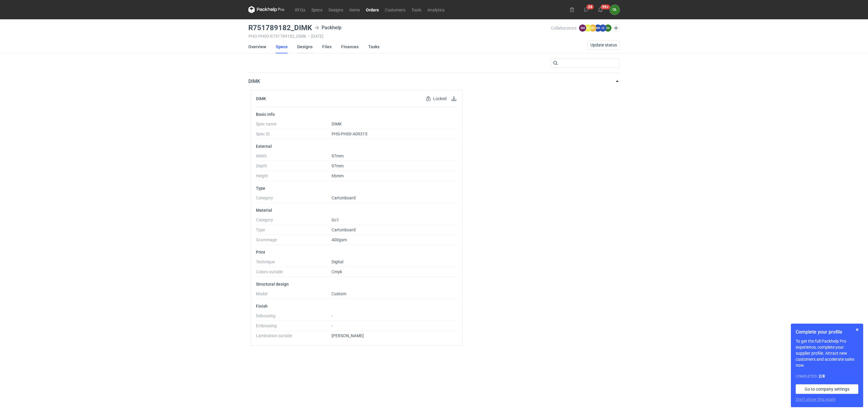 The height and width of the screenshot is (412, 868). What do you see at coordinates (327, 47) in the screenshot?
I see `a: Files` at bounding box center [327, 47].